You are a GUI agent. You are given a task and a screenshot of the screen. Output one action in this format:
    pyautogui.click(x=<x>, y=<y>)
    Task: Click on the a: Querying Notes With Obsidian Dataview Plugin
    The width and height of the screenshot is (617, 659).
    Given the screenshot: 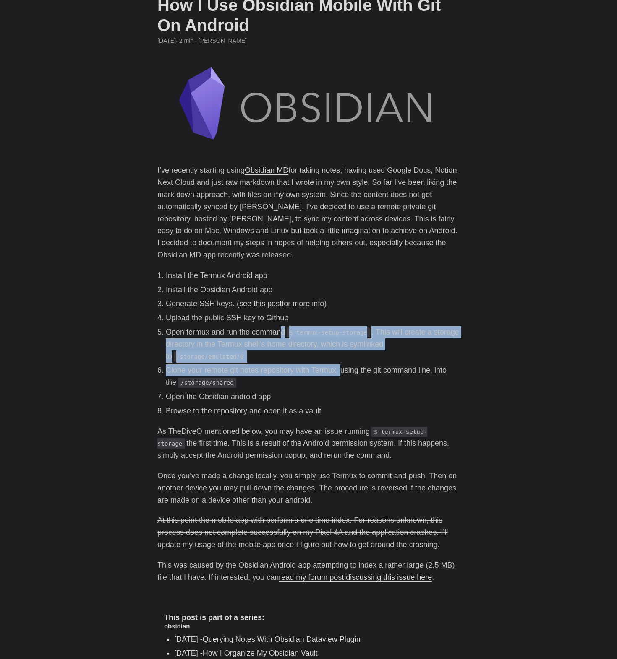 What is the action you would take?
    pyautogui.click(x=281, y=640)
    